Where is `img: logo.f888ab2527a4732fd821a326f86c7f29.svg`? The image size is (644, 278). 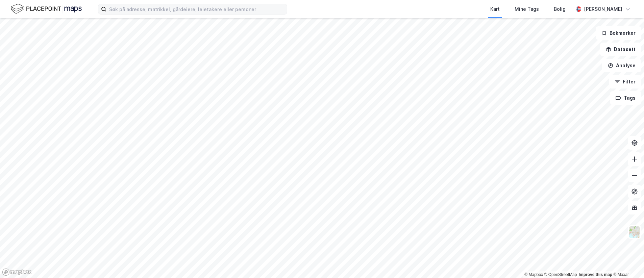 img: logo.f888ab2527a4732fd821a326f86c7f29.svg is located at coordinates (46, 9).